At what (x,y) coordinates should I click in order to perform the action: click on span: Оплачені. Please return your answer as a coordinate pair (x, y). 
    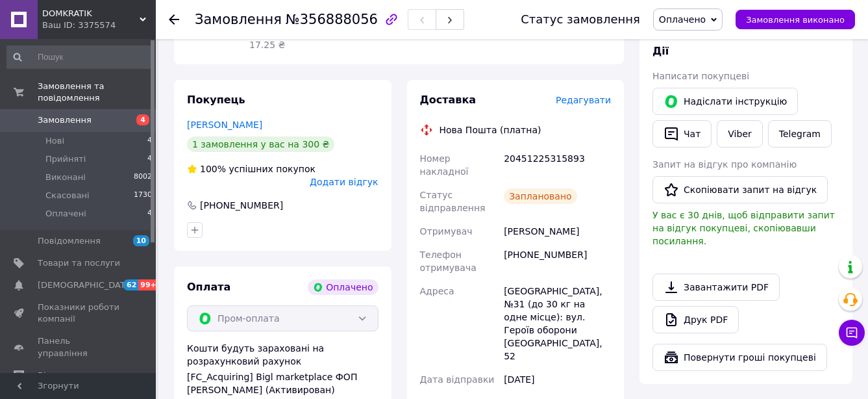
    Looking at the image, I should click on (65, 213).